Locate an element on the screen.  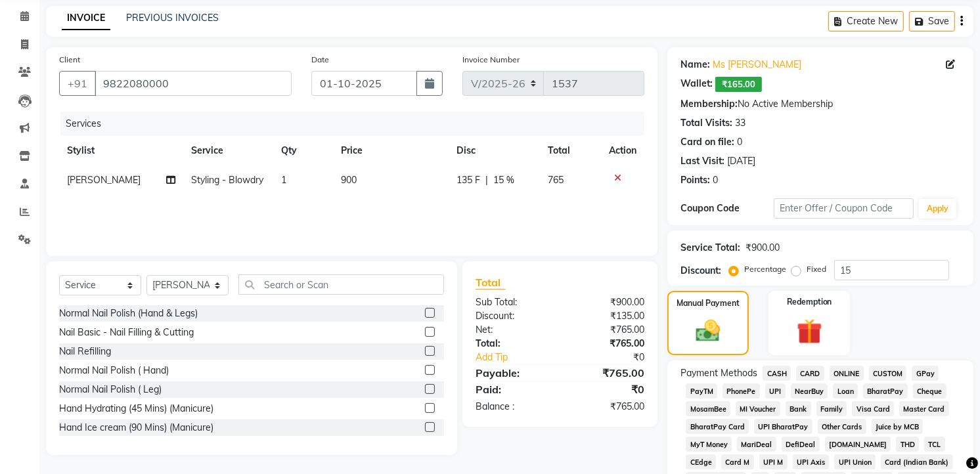
label: Manual Payment is located at coordinates (708, 303).